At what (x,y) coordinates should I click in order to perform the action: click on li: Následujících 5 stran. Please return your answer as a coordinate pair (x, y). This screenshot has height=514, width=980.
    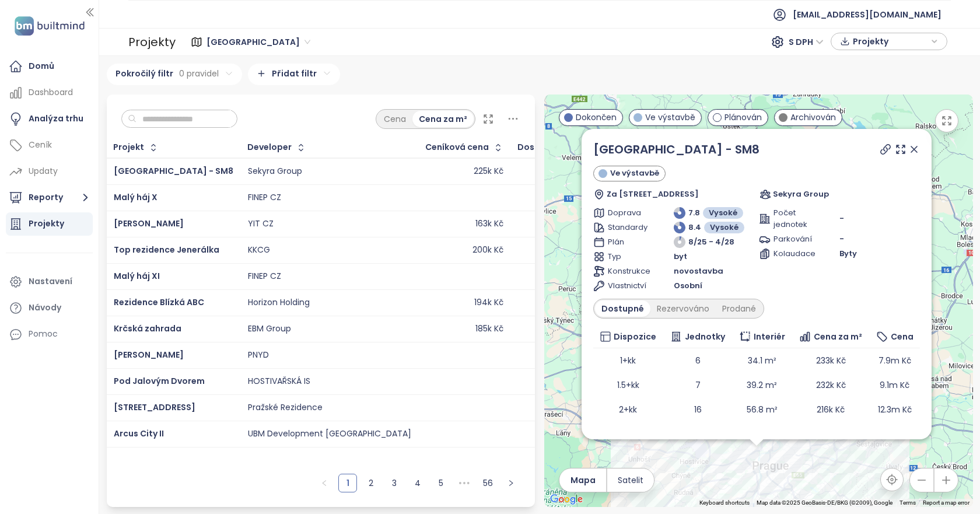
    Looking at the image, I should click on (465, 483).